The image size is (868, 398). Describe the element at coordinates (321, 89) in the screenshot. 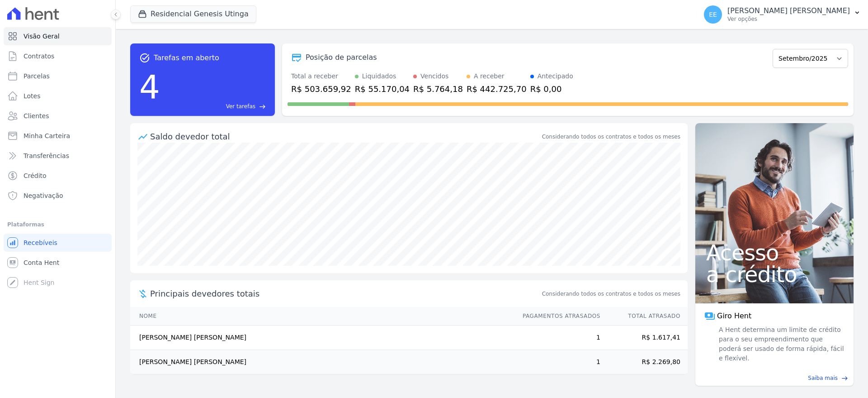

I see `div: R$ 503.659,92` at that location.